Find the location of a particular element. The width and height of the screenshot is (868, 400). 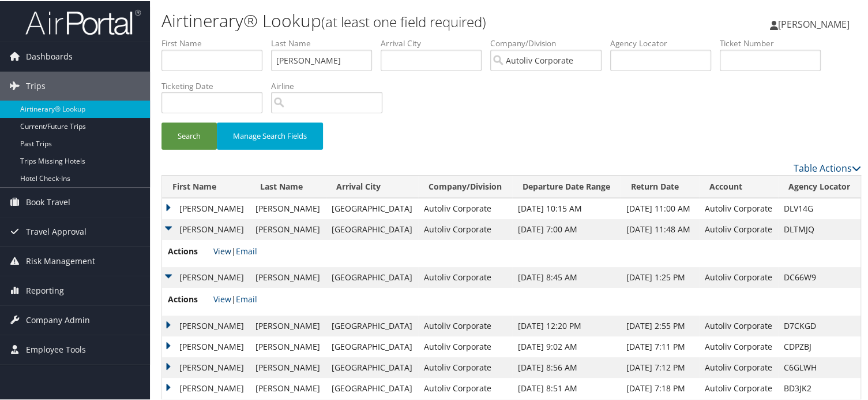

label: Airline is located at coordinates (331, 85).